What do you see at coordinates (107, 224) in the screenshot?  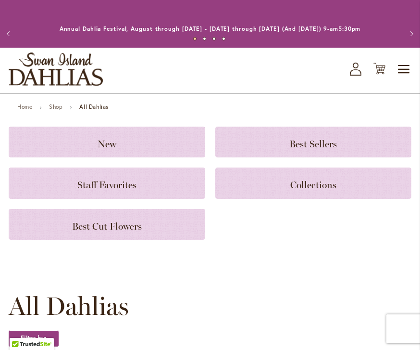 I see `a: Best Cut Flowers` at bounding box center [107, 224].